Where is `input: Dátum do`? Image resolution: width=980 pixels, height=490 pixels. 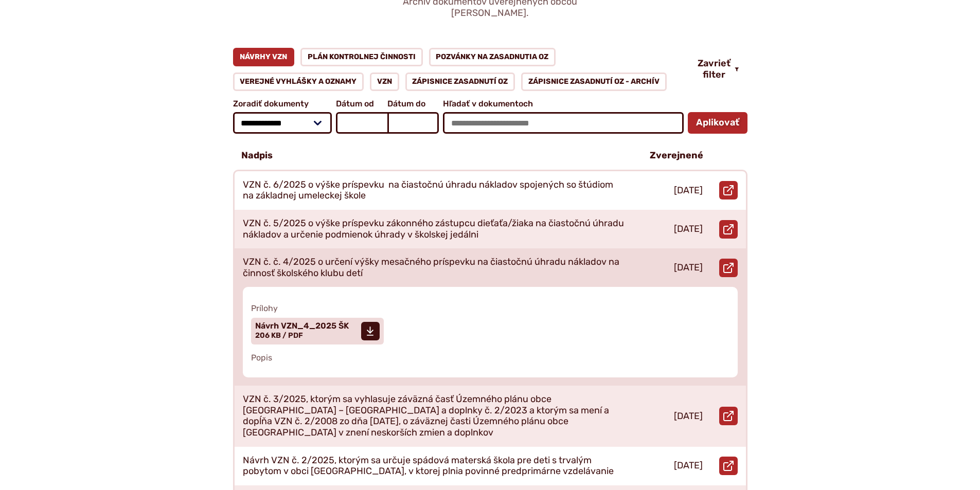
input: Dátum do is located at coordinates (413, 123).